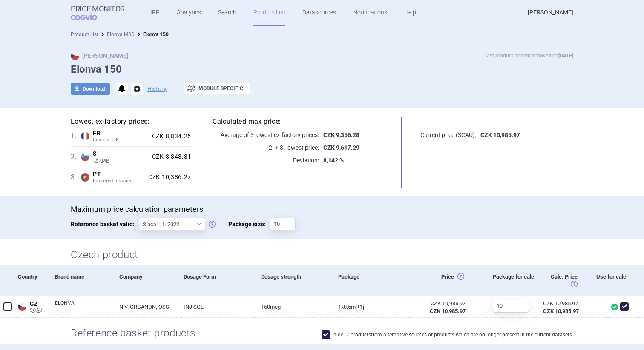 The image size is (644, 350). What do you see at coordinates (131, 122) in the screenshot?
I see `h5: Lowest ex-factory prices:` at bounding box center [131, 122].